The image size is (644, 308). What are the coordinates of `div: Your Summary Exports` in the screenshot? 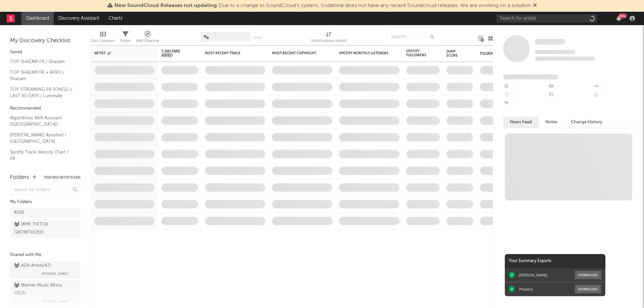 It's located at (555, 261).